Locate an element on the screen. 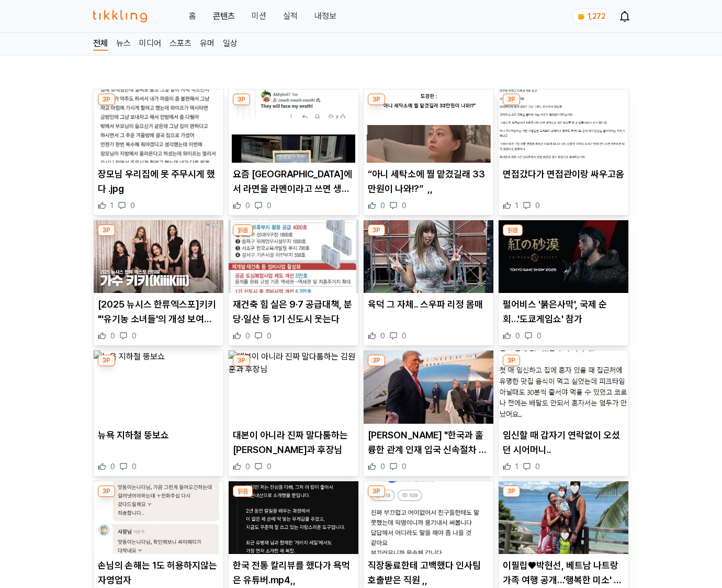 The height and width of the screenshot is (588, 722). button: 미션 is located at coordinates (259, 16).